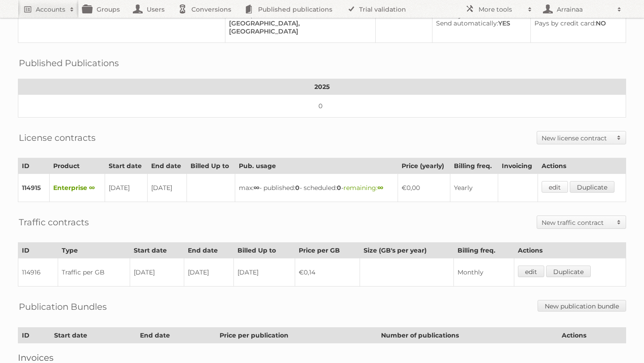 This screenshot has height=363, width=644. Describe the element at coordinates (34, 188) in the screenshot. I see `td: 114915` at that location.